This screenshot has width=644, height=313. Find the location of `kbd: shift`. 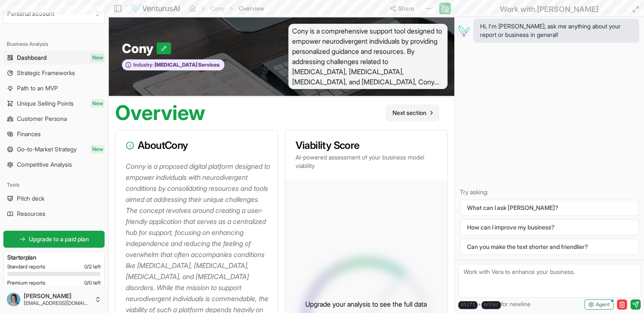

kbd: shift is located at coordinates (468, 305).